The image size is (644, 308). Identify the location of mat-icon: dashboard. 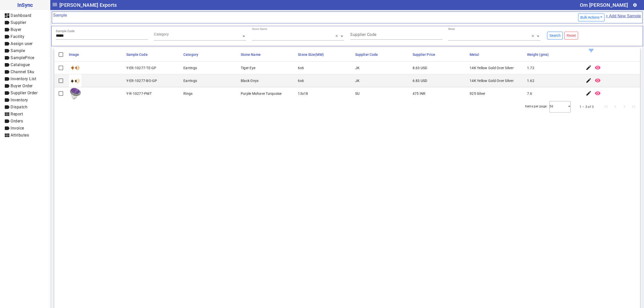
(7, 15).